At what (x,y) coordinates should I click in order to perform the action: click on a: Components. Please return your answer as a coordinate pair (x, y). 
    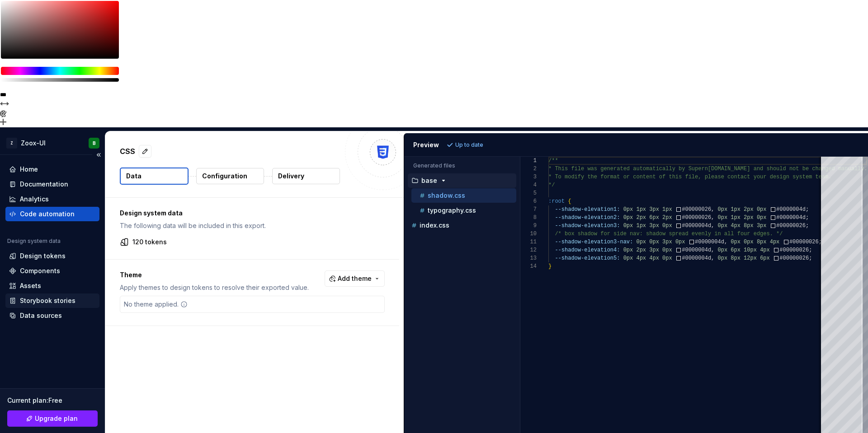
    Looking at the image, I should click on (52, 271).